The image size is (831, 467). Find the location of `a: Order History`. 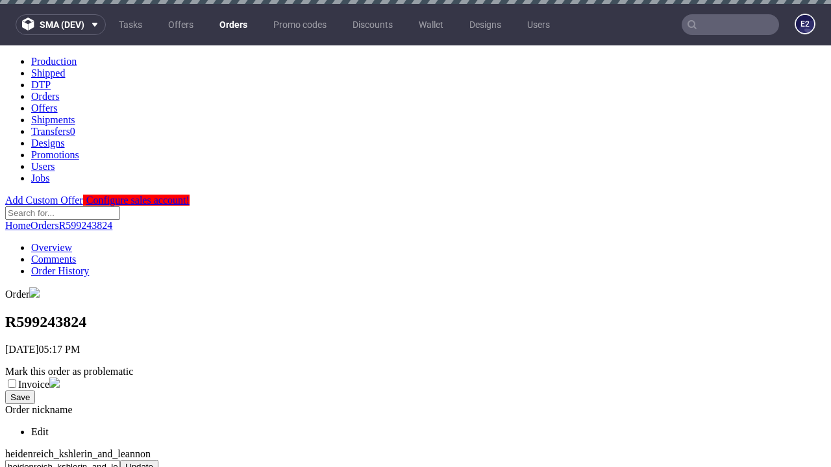

a: Order History is located at coordinates (60, 225).